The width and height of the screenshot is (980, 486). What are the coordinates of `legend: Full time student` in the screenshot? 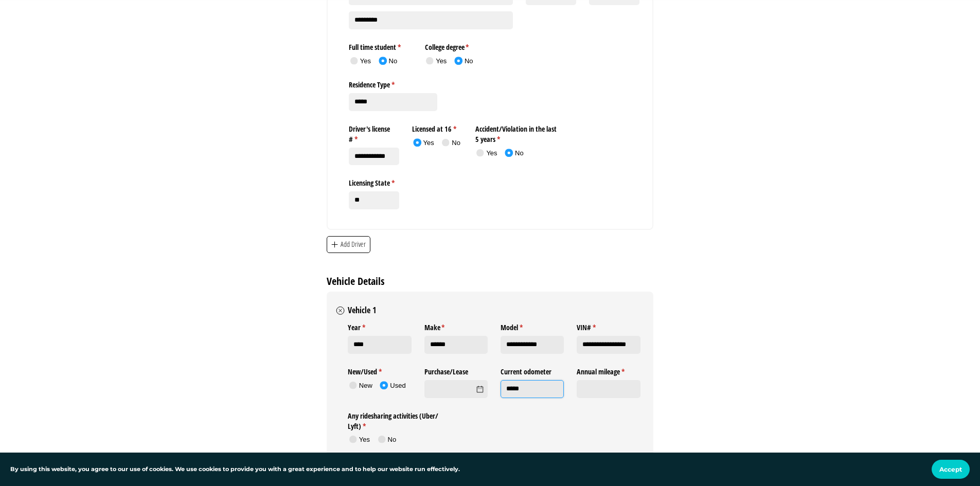 It's located at (380, 45).